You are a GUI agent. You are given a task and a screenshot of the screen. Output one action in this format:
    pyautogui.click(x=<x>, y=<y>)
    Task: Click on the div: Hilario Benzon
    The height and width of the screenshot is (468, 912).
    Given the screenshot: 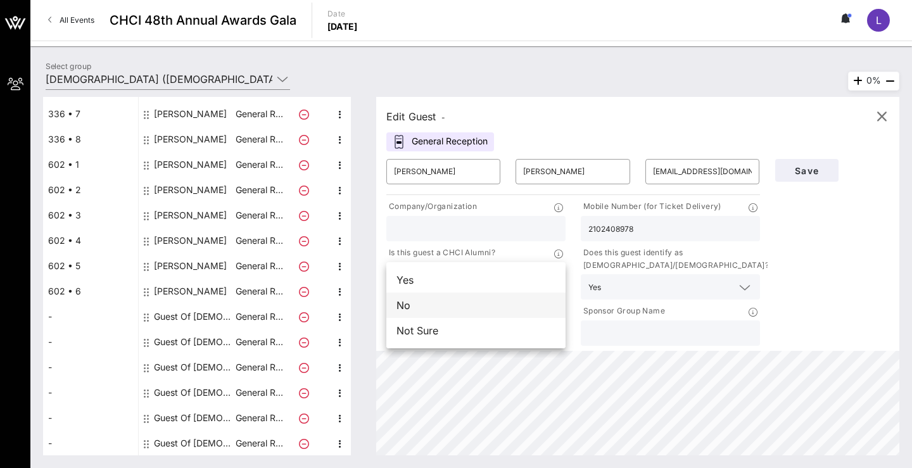 What is the action you would take?
    pyautogui.click(x=190, y=291)
    